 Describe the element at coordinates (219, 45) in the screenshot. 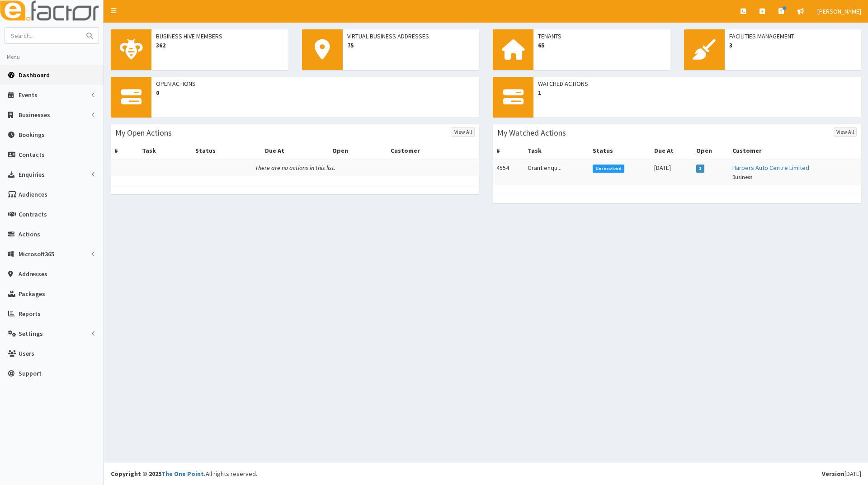

I see `span: 362` at that location.